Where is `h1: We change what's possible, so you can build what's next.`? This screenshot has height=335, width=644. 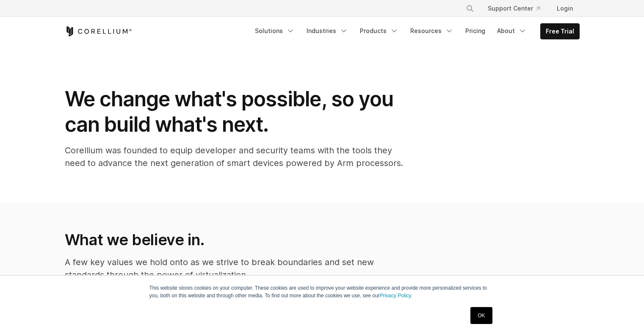 h1: We change what's possible, so you can build what's next. is located at coordinates (234, 112).